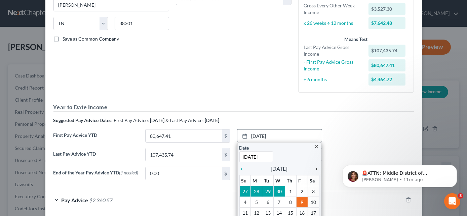 The width and height of the screenshot is (467, 216). I want to click on td: 29, so click(268, 192).